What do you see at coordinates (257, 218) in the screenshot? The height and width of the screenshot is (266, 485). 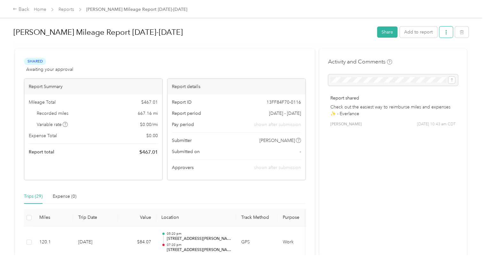 I see `th: Track Method` at bounding box center [257, 218].